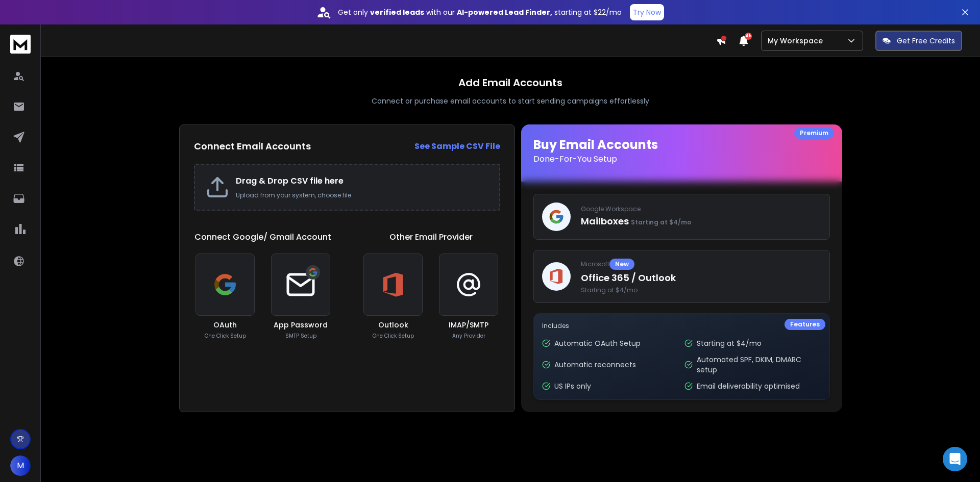 This screenshot has width=980, height=482. What do you see at coordinates (457, 146) in the screenshot?
I see `strong: See Sample CSV File` at bounding box center [457, 146].